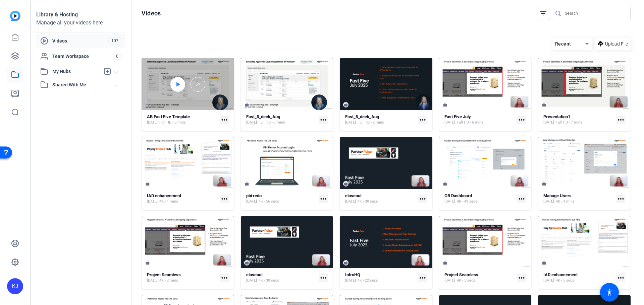 This screenshot has width=644, height=305. I want to click on img: blue-gradient.svg, so click(15, 16).